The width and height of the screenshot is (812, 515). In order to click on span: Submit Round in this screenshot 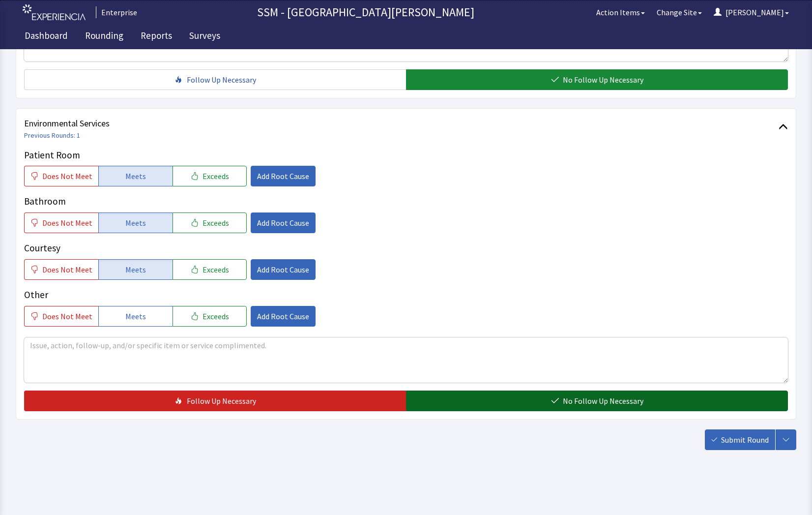, I will do `click(745, 440)`.